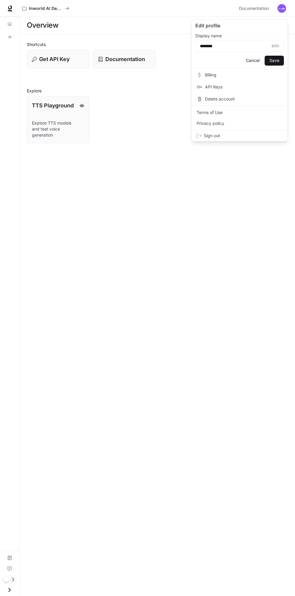 This screenshot has width=295, height=596. What do you see at coordinates (243, 136) in the screenshot?
I see `span: Sign out` at bounding box center [243, 136].